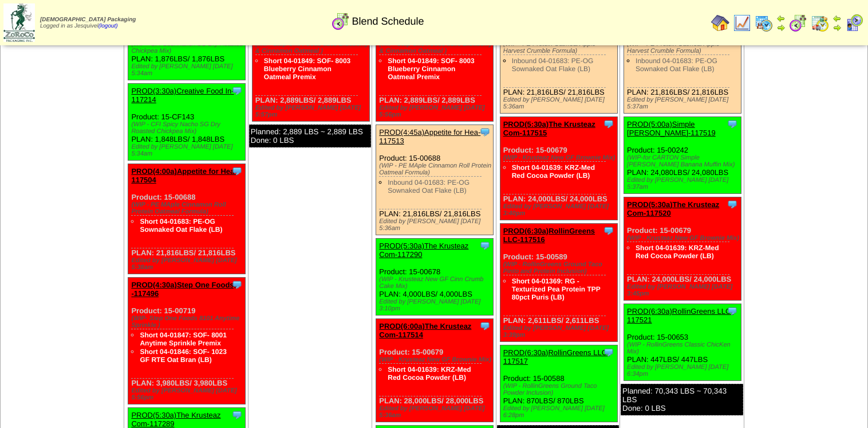 This screenshot has width=868, height=428. What do you see at coordinates (684, 348) in the screenshot?
I see `div: (WIP - RollinGreens Classic ChicKen Mix)` at bounding box center [684, 348].